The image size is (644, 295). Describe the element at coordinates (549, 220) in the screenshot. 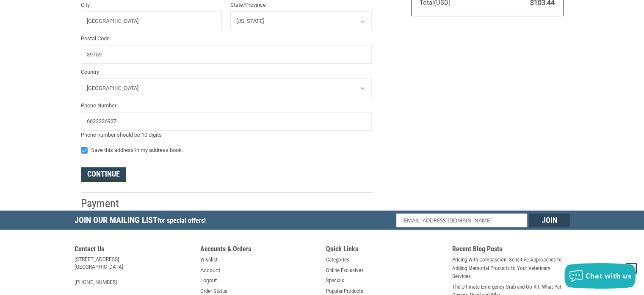

I see `input: Join` at that location.